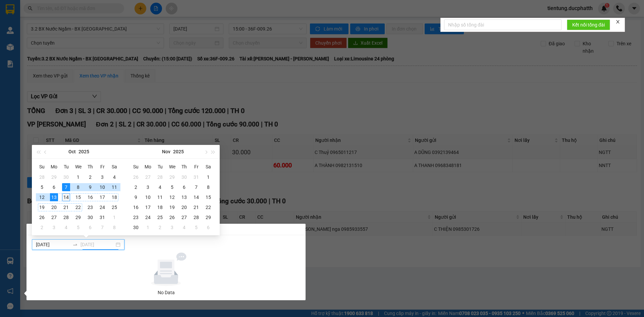 This screenshot has width=644, height=317. I want to click on td: 2025-11-17, so click(148, 208).